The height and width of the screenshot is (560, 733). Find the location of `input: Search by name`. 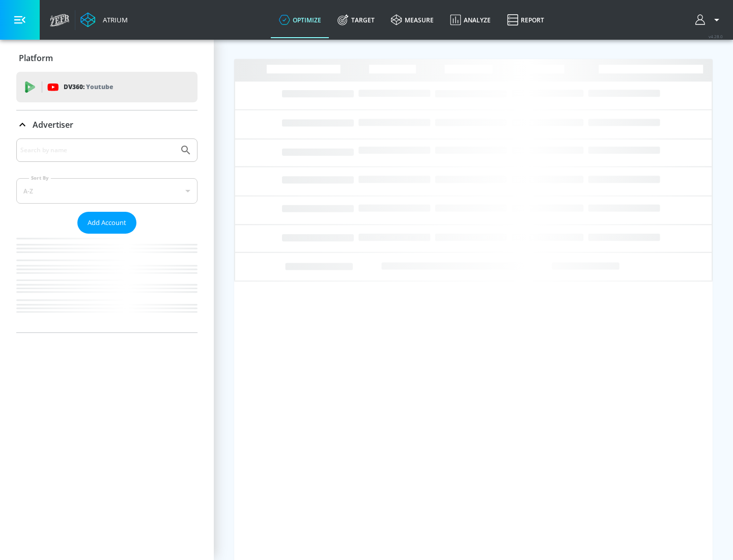

input: Search by name is located at coordinates (97, 150).